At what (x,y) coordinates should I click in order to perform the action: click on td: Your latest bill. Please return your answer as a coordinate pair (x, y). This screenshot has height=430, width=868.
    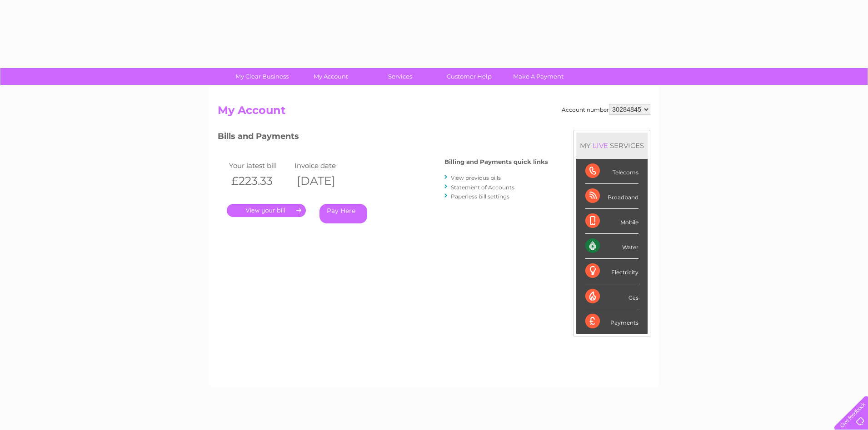
    Looking at the image, I should click on (260, 165).